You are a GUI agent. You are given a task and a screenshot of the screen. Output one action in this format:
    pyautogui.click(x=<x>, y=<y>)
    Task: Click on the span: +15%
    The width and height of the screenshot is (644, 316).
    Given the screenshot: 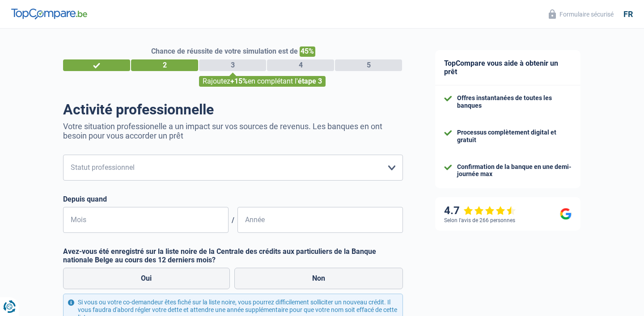 What is the action you would take?
    pyautogui.click(x=239, y=81)
    